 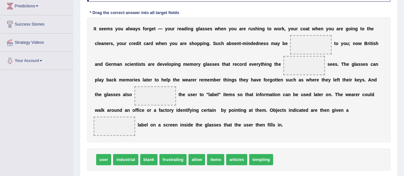 What do you see at coordinates (37, 60) in the screenshot?
I see `a: Your Account` at bounding box center [37, 60].